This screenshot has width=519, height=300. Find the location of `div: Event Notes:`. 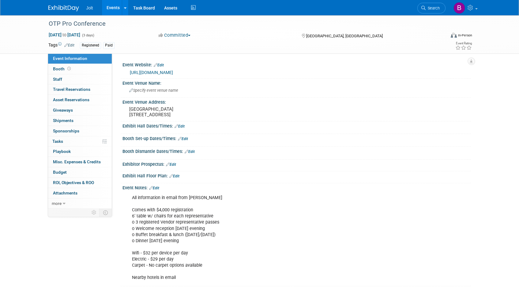

div: Event Notes: is located at coordinates (297, 187).